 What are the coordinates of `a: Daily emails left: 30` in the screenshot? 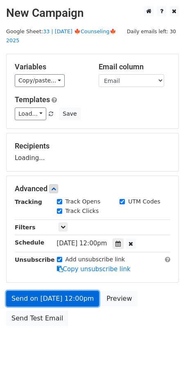 It's located at (152, 31).